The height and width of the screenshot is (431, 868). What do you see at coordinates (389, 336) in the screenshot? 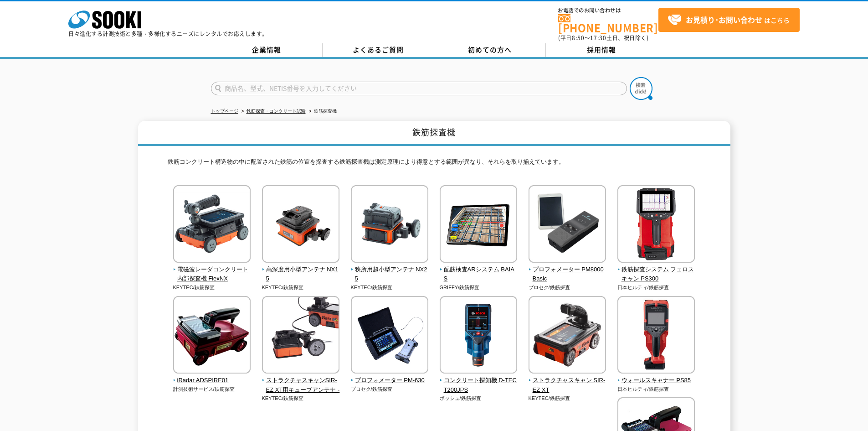
I see `img: プロフォメーター PM-630` at bounding box center [389, 336].